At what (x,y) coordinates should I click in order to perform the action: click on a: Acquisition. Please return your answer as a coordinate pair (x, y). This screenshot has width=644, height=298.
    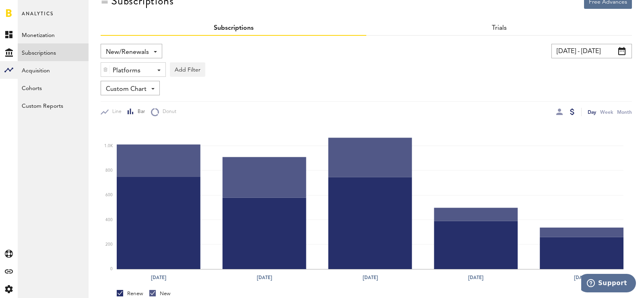
    Looking at the image, I should click on (53, 70).